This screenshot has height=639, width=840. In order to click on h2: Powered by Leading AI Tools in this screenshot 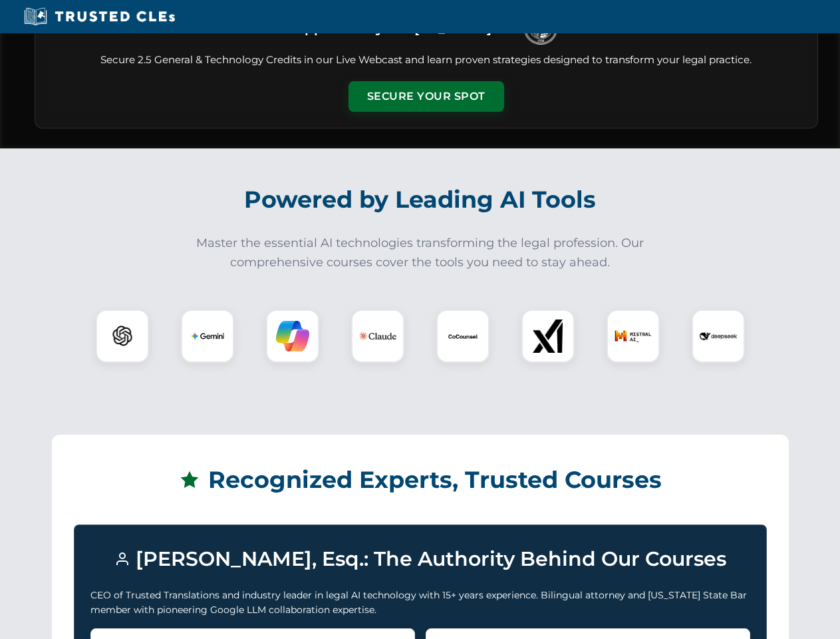, I will do `click(420, 200)`.